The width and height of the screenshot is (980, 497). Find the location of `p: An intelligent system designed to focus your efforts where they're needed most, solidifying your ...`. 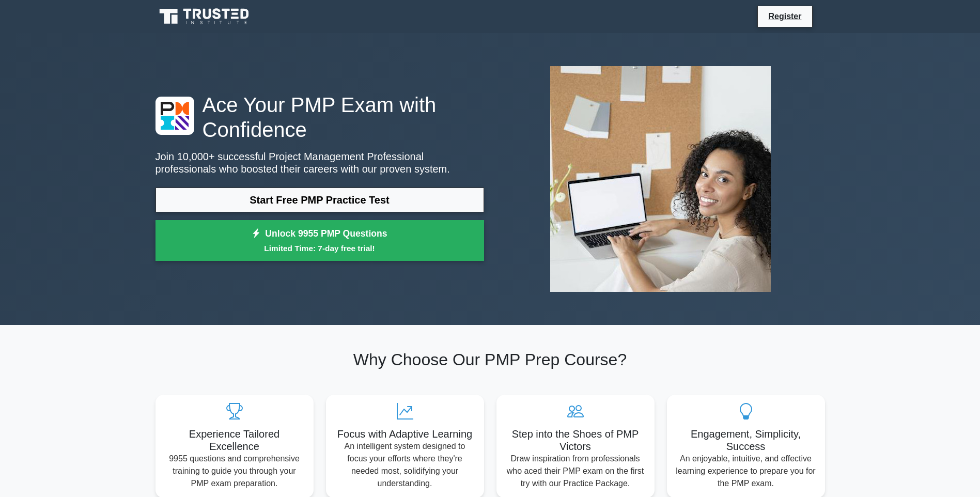

p: An intelligent system designed to focus your efforts where they're needed most, solidifying your ... is located at coordinates (405, 464).